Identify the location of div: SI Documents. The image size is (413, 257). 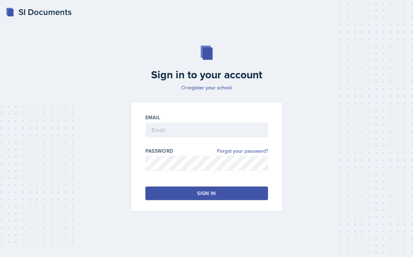
(38, 12).